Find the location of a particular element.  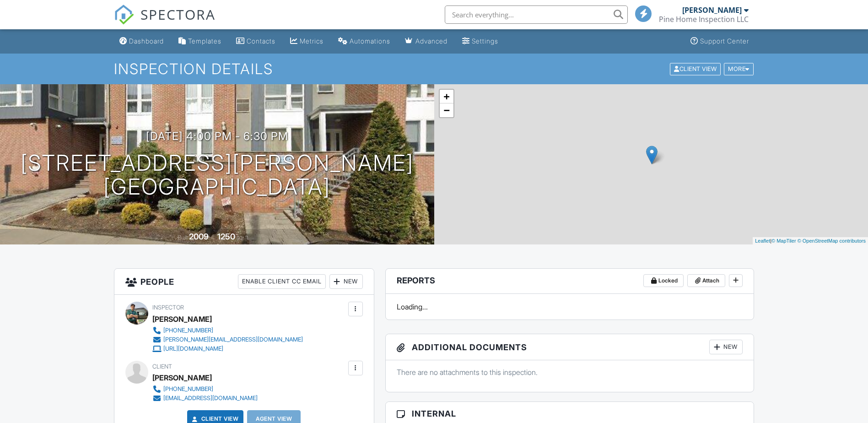

h3: People is located at coordinates (244, 282).